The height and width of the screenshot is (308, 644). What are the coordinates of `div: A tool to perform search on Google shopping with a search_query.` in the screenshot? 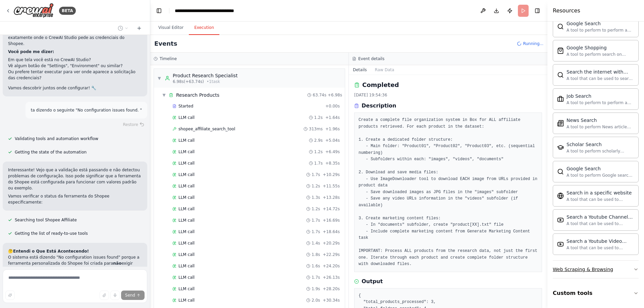 It's located at (600, 55).